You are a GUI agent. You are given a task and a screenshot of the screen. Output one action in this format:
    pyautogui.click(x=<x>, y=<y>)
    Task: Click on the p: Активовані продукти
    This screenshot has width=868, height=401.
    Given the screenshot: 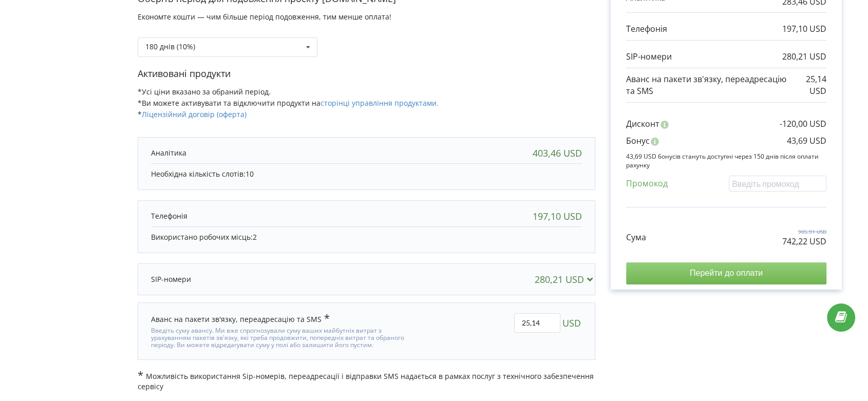 What is the action you would take?
    pyautogui.click(x=366, y=74)
    